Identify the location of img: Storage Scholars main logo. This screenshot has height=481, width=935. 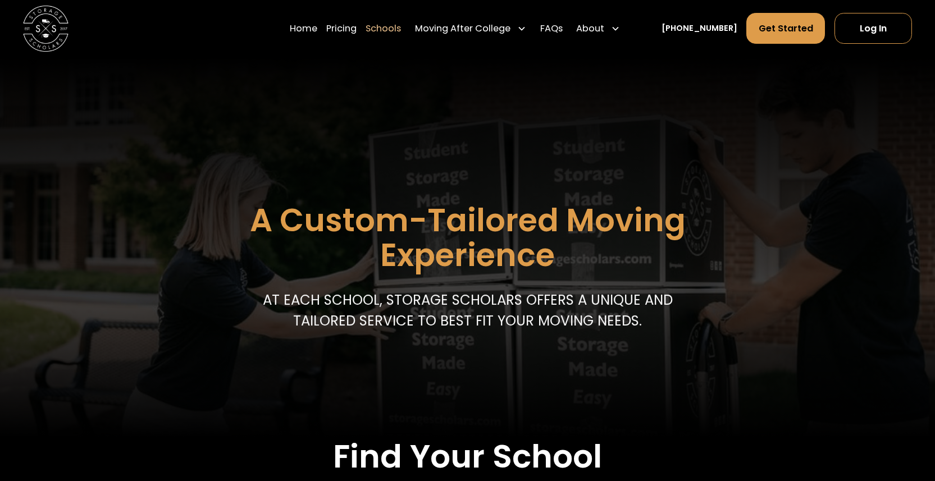
(46, 29).